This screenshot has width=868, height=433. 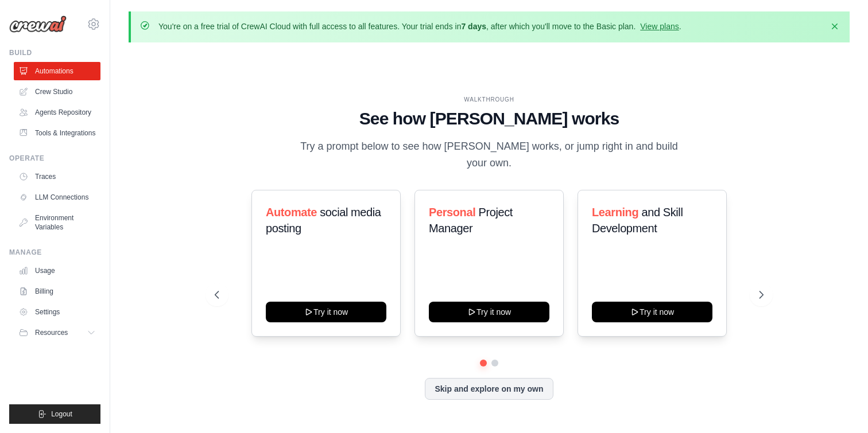 What do you see at coordinates (57, 312) in the screenshot?
I see `a: Settings` at bounding box center [57, 312].